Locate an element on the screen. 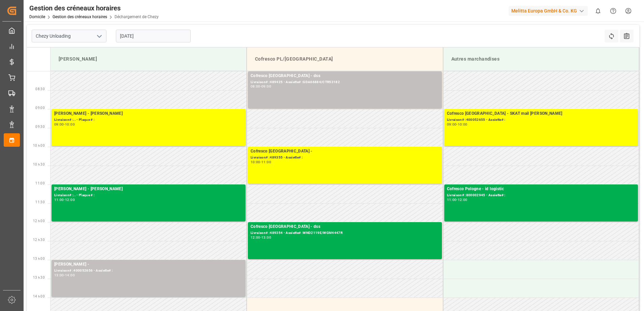 The width and height of the screenshot is (644, 311). span: 12 h 00 is located at coordinates (39, 221).